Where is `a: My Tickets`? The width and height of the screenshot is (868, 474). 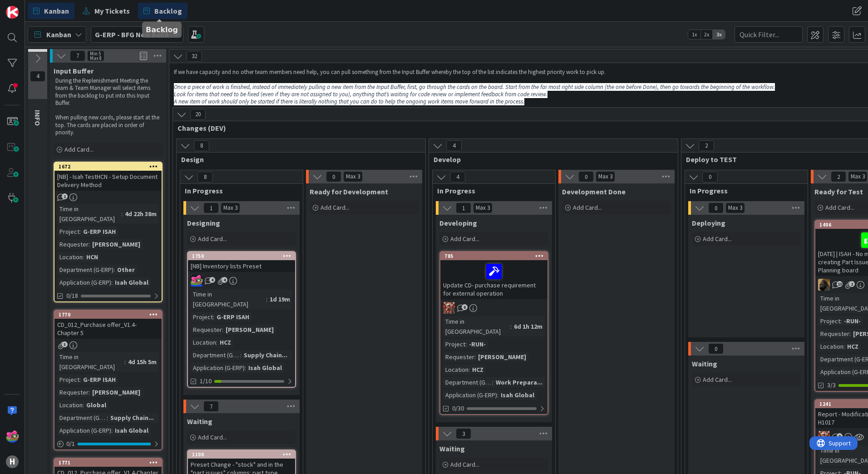
a: My Tickets is located at coordinates (106, 11).